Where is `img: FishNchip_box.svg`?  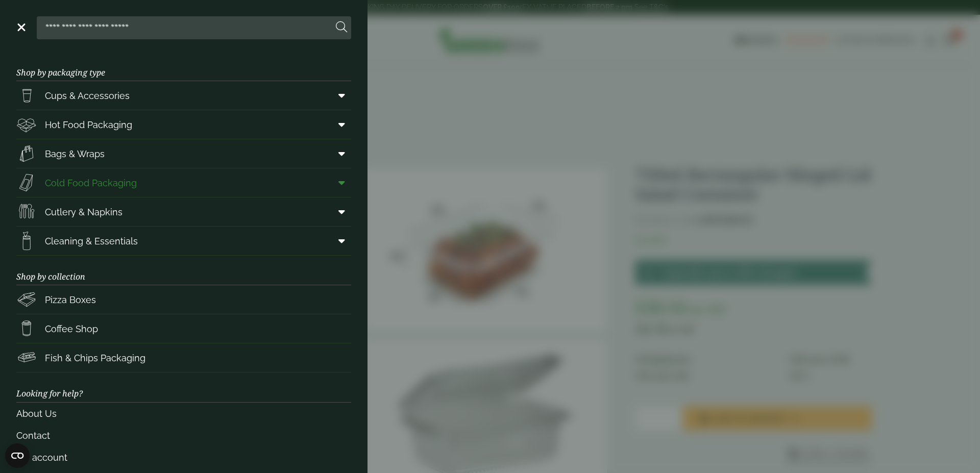
img: FishNchip_box.svg is located at coordinates (26, 358).